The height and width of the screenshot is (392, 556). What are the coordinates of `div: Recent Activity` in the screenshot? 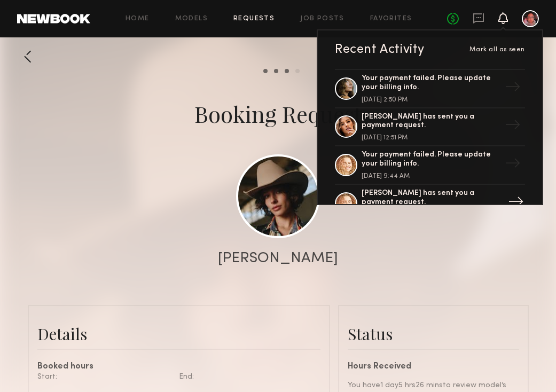 It's located at (380, 50).